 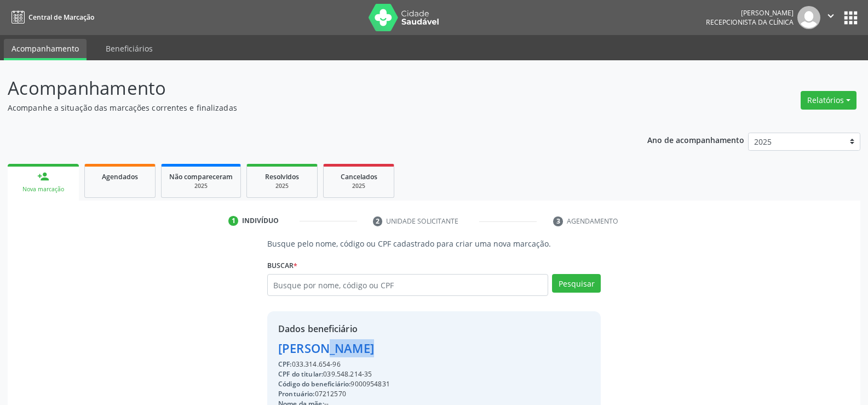 What do you see at coordinates (285, 364) in the screenshot?
I see `span: CPF:` at bounding box center [285, 364].